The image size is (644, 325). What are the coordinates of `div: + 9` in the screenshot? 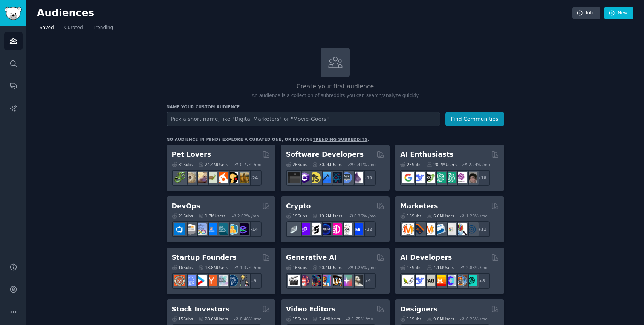 It's located at (368, 281).